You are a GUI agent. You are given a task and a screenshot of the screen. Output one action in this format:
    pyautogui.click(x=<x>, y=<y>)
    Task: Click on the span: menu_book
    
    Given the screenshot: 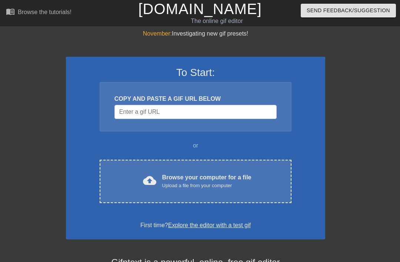 What is the action you would take?
    pyautogui.click(x=10, y=11)
    